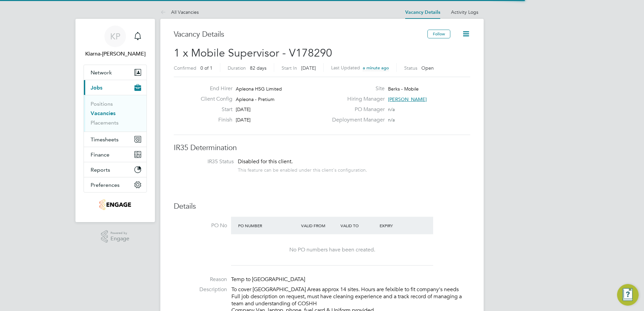 This screenshot has height=311, width=644. Describe the element at coordinates (115, 205) in the screenshot. I see `img: modedge-logo-retina.png` at that location.